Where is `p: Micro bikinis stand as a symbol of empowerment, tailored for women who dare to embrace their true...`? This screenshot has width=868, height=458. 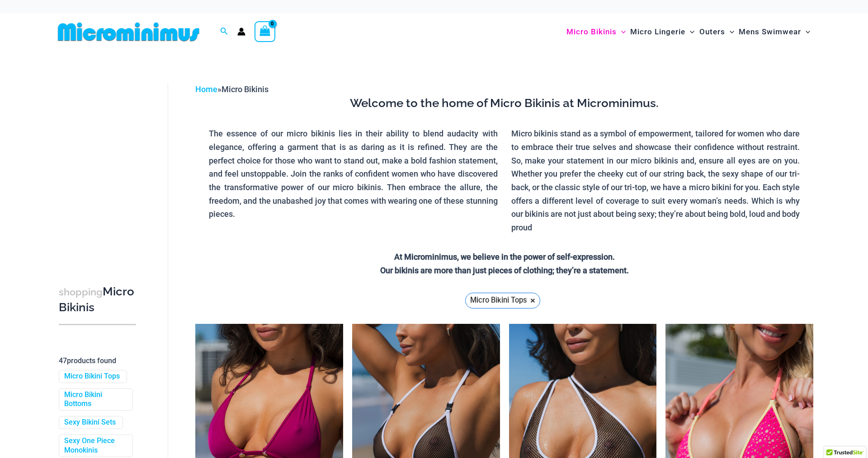 p: Micro bikinis stand as a symbol of empowerment, tailored for women who dare to embrace their true... is located at coordinates (655, 180).